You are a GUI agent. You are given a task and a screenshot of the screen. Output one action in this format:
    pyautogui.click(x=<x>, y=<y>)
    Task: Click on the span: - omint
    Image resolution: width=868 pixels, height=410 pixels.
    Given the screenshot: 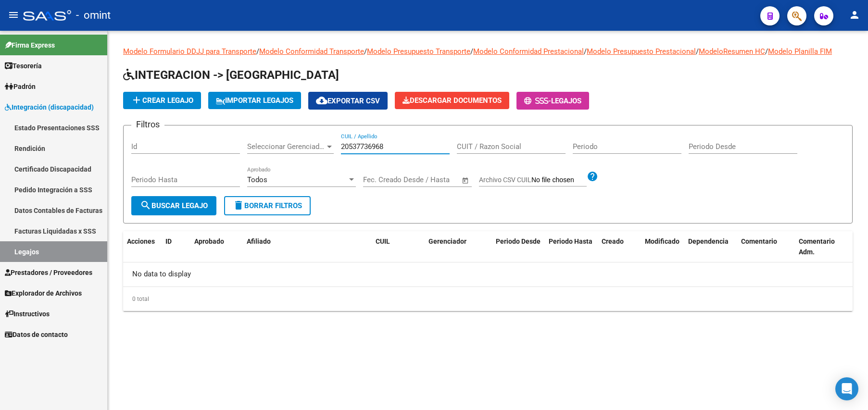 What is the action you would take?
    pyautogui.click(x=93, y=15)
    